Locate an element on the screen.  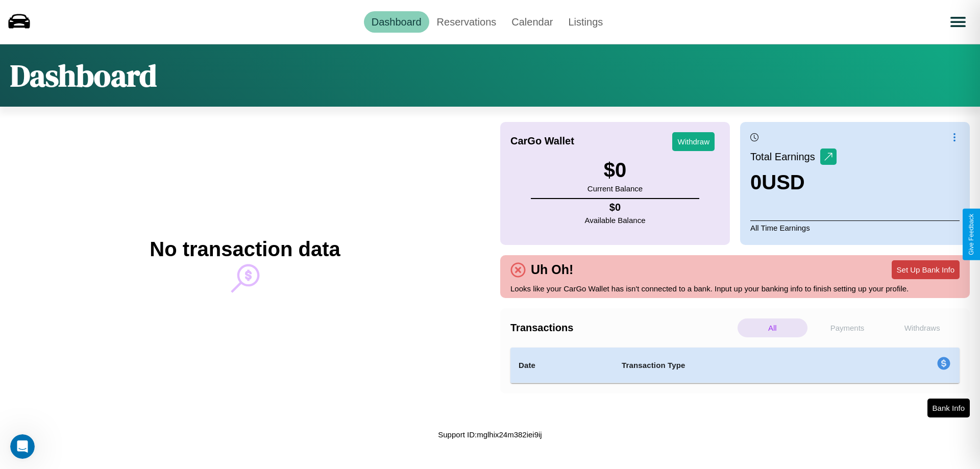
a: Calendar is located at coordinates (532, 22).